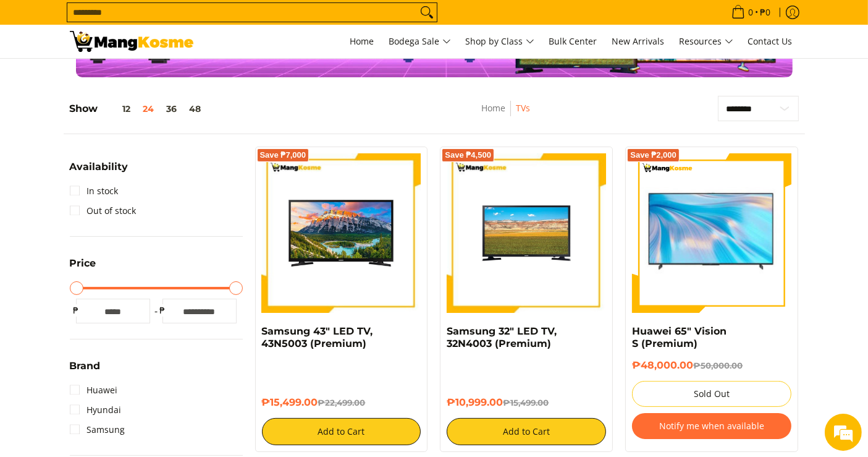 The image size is (868, 457). Describe the element at coordinates (765, 13) in the screenshot. I see `span: ₱0` at that location.